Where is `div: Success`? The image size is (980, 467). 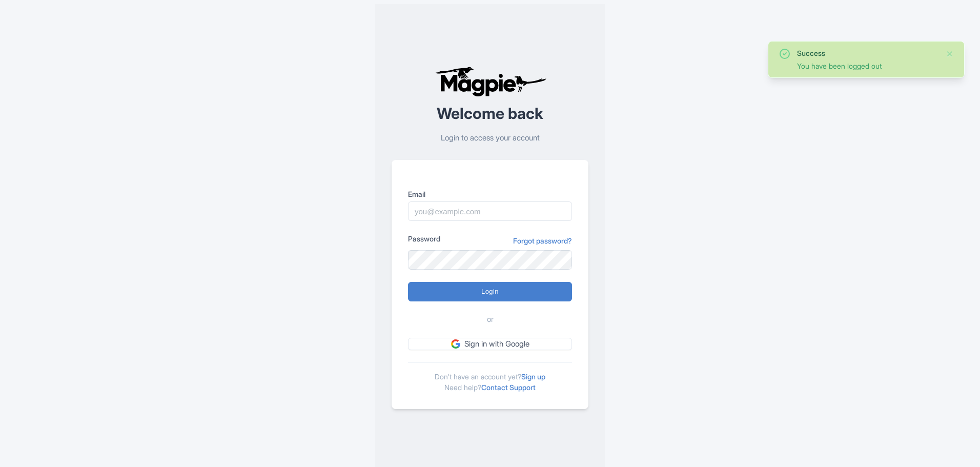
div: Success is located at coordinates (867, 53).